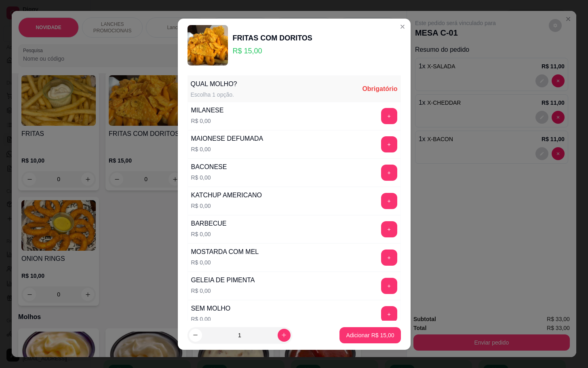  What do you see at coordinates (209, 167) in the screenshot?
I see `div: BACONESE` at bounding box center [209, 167].